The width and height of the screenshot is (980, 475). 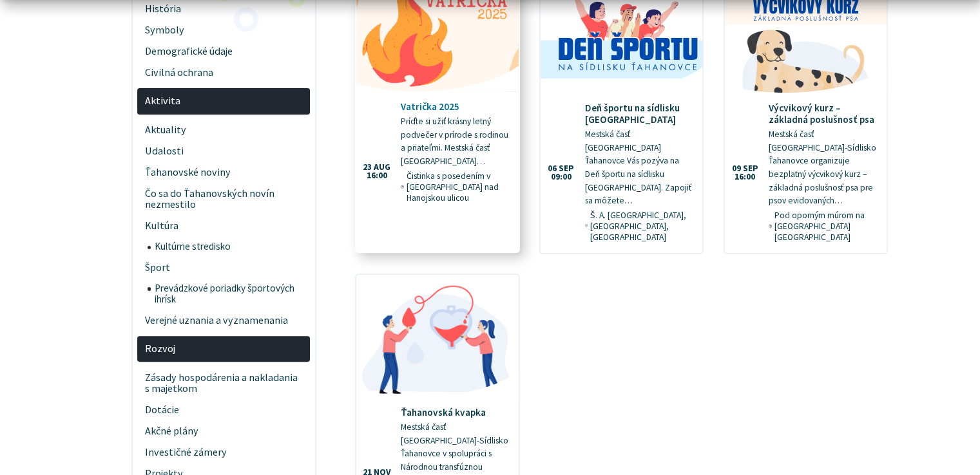 I want to click on span: Prevádzkové poriadky športových ihrísk, so click(x=229, y=294).